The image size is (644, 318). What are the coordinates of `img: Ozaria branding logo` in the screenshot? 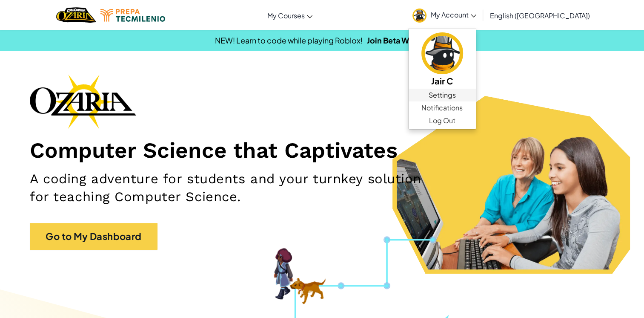 It's located at (83, 101).